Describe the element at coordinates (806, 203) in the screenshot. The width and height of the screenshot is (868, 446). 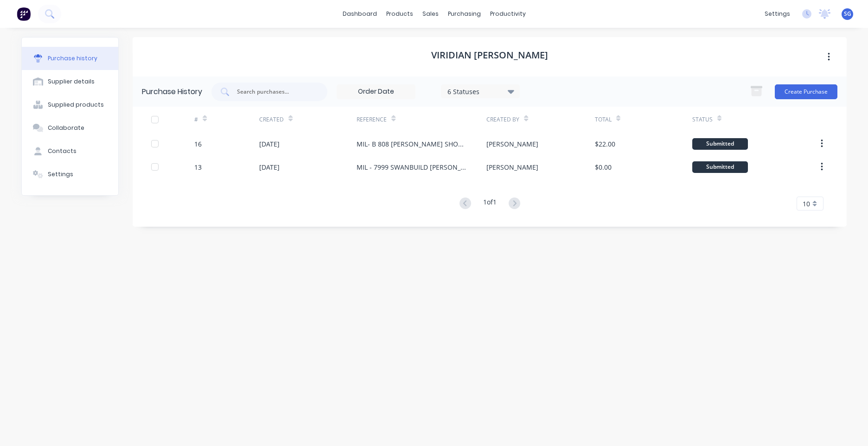
I see `span: 10` at that location.